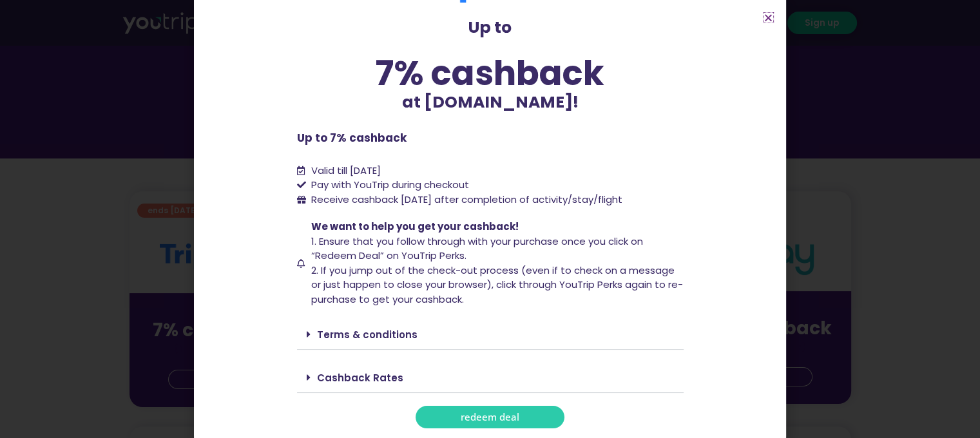 The width and height of the screenshot is (980, 438). What do you see at coordinates (360, 378) in the screenshot?
I see `a: Cashback Rates` at bounding box center [360, 378].